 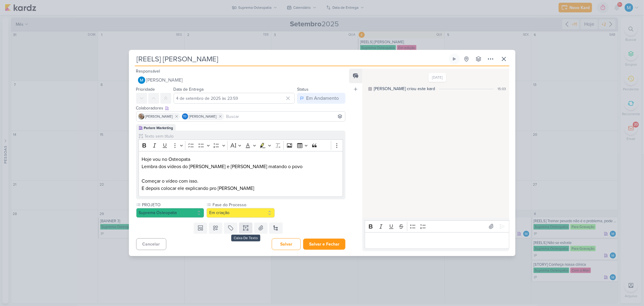 What do you see at coordinates (189, 89) in the screenshot?
I see `label: Data de Entrega` at bounding box center [189, 89].